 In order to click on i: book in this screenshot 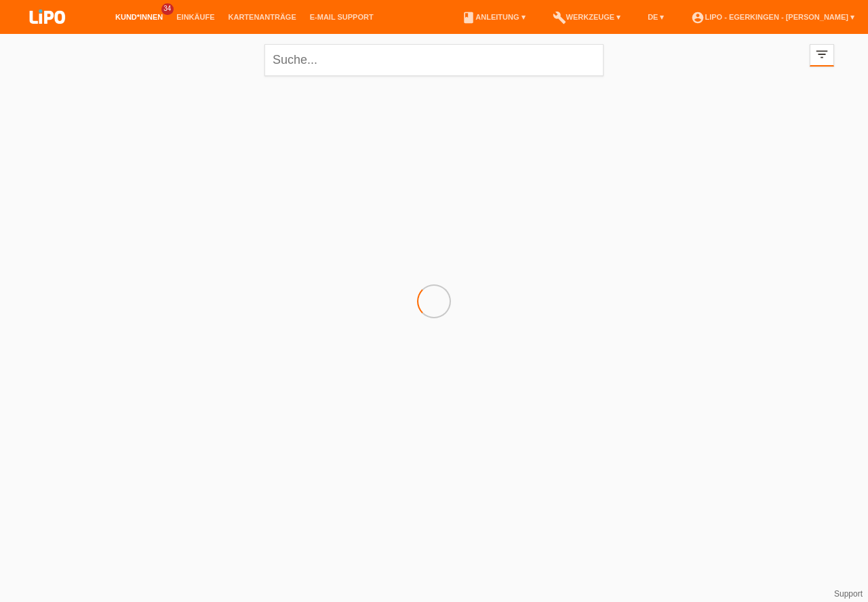, I will do `click(469, 18)`.